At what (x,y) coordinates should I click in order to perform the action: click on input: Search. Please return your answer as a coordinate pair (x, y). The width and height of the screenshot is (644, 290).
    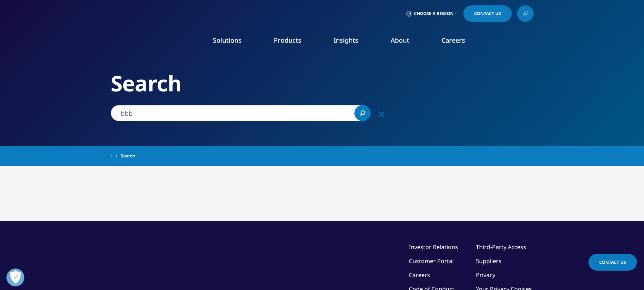
    Looking at the image, I should click on (241, 113).